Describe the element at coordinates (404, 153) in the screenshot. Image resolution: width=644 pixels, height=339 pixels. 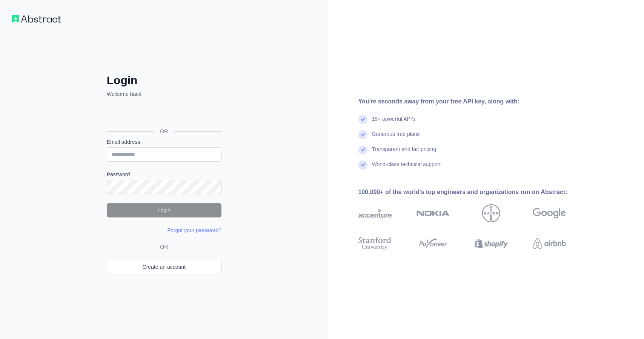
I see `div: Transparent and fair pricing` at that location.